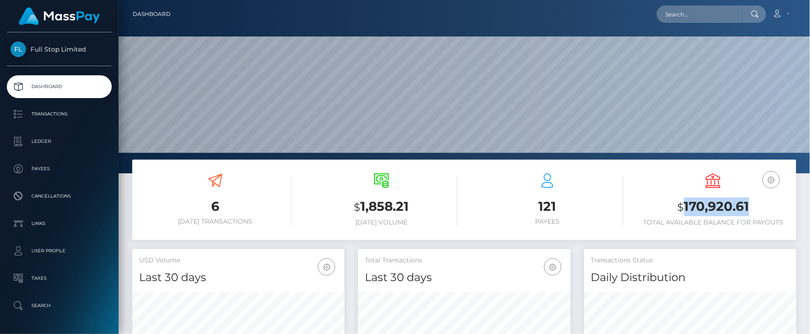 The height and width of the screenshot is (334, 810). Describe the element at coordinates (547, 221) in the screenshot. I see `h6: Payees` at that location.